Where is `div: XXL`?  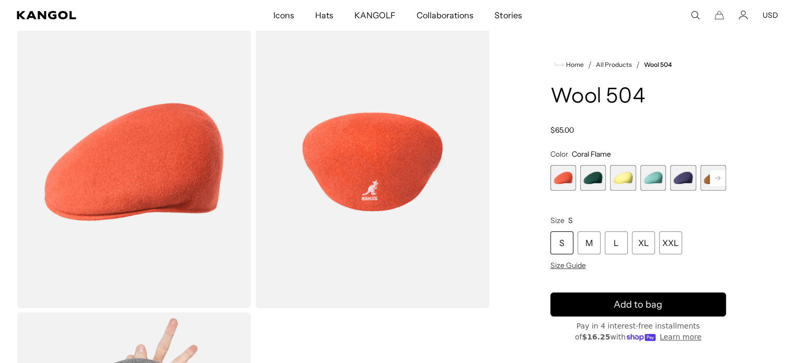 div: XXL is located at coordinates (670, 243).